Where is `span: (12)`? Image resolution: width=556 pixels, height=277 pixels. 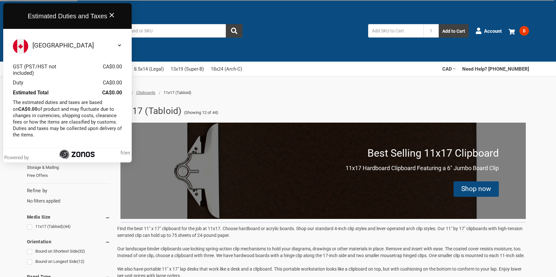
span: (12) is located at coordinates (81, 262).